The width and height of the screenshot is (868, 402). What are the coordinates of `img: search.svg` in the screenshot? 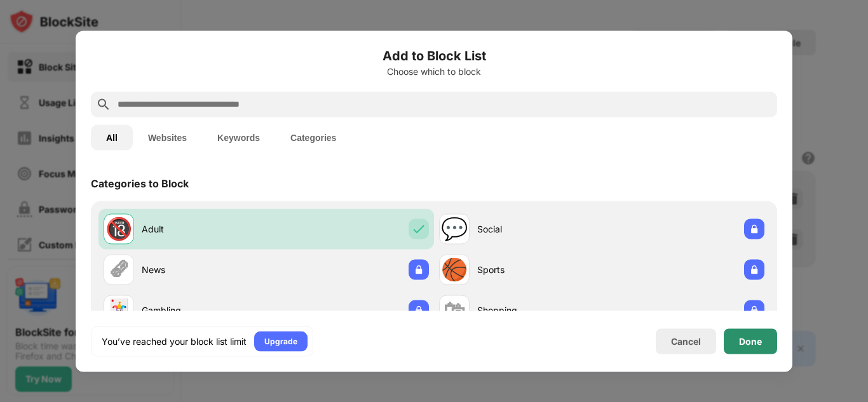 It's located at (103, 104).